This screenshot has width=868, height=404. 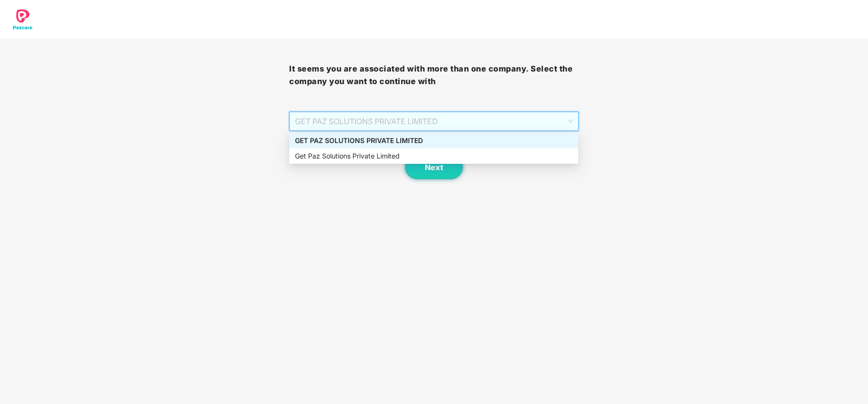 What do you see at coordinates (434, 156) in the screenshot?
I see `div: Get Paz Solutions Private Limited` at bounding box center [434, 156].